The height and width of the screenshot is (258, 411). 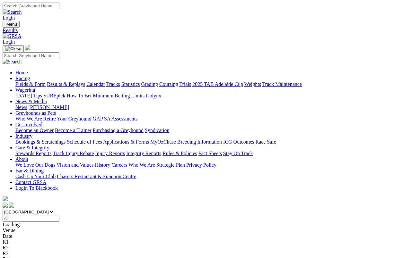 I want to click on a: Retire Your Greyhound, so click(x=67, y=119).